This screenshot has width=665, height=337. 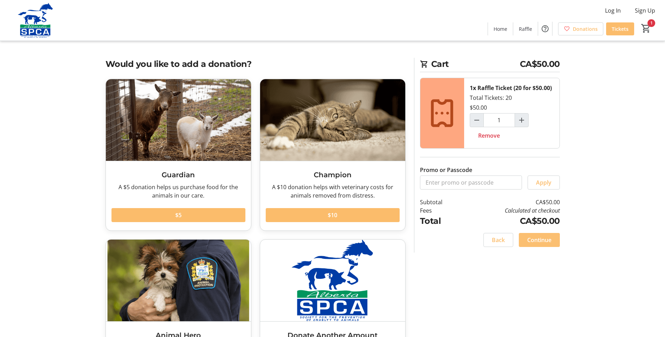 What do you see at coordinates (478, 108) in the screenshot?
I see `div: $50.00` at bounding box center [478, 108].